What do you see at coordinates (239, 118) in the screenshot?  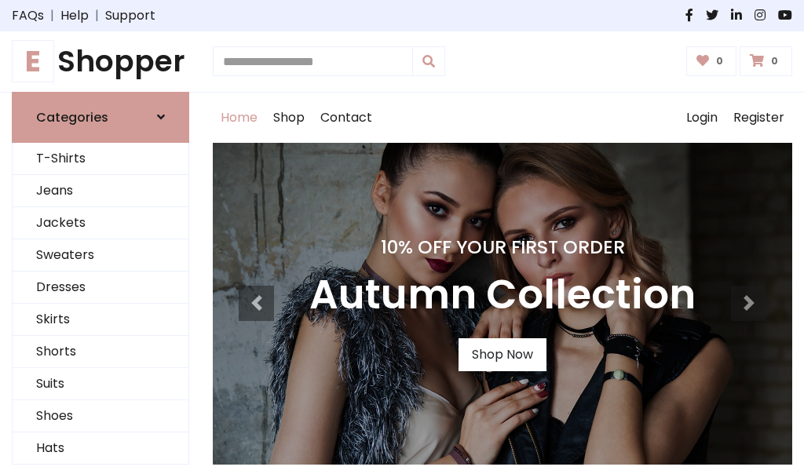 I see `a: Home` at bounding box center [239, 118].